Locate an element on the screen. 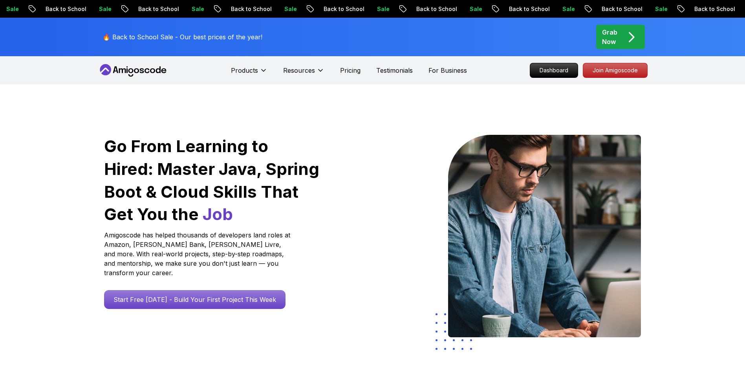 Image resolution: width=745 pixels, height=375 pixels. p: Grab Now is located at coordinates (610, 37).